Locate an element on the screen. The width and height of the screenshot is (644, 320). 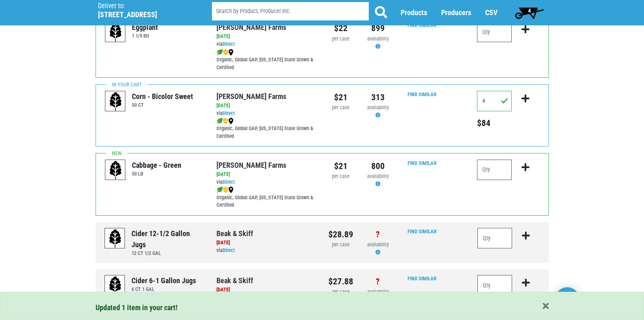
h6: 6 CT 1 GAL is located at coordinates (164, 289).